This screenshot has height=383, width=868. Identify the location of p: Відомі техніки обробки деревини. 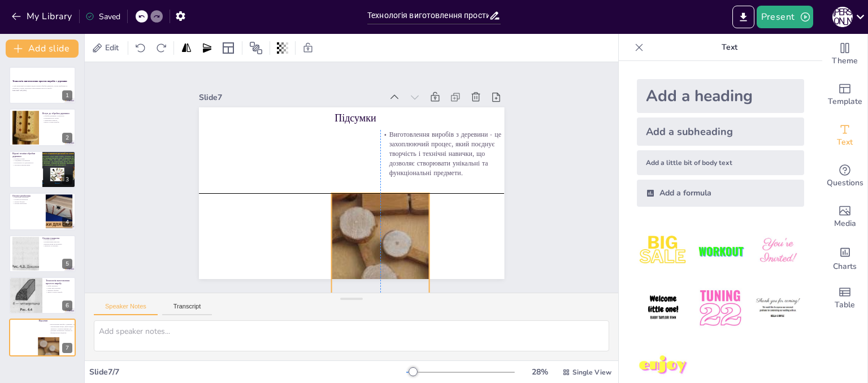
(26, 155).